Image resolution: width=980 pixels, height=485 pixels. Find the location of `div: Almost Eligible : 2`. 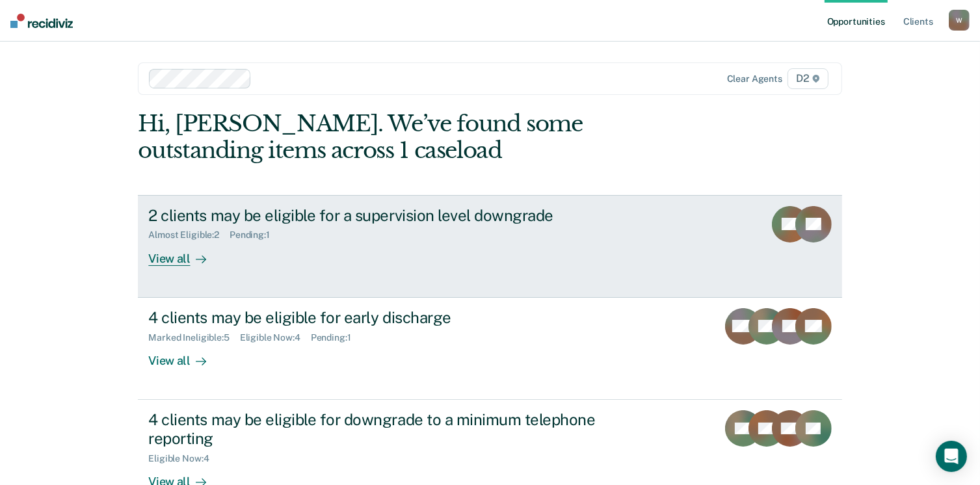

div: Almost Eligible : 2 is located at coordinates (189, 235).